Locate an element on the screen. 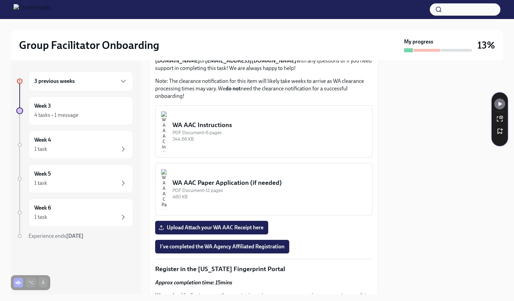 The width and height of the screenshot is (514, 301). img: WA AAC Paper Application (if needed) is located at coordinates (164, 189).